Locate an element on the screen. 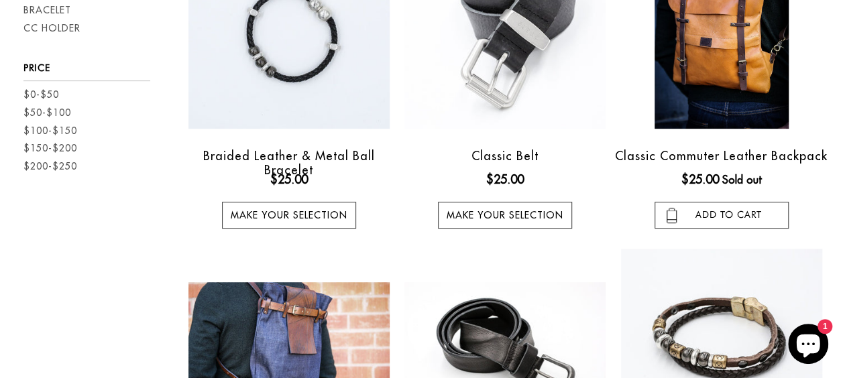 The width and height of the screenshot is (843, 378). a: $100-$150 is located at coordinates (50, 131).